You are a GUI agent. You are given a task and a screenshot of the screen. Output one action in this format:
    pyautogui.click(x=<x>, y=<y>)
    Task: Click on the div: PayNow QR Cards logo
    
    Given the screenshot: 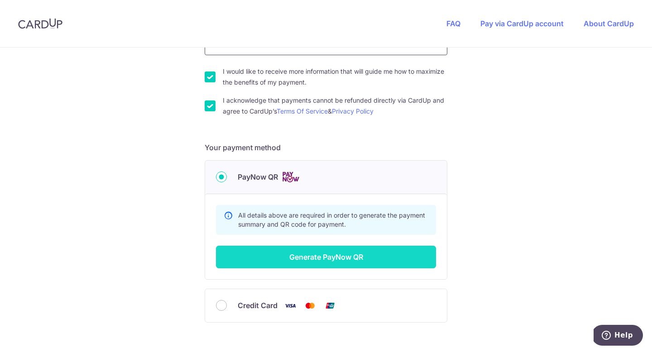 What is the action you would take?
    pyautogui.click(x=326, y=177)
    